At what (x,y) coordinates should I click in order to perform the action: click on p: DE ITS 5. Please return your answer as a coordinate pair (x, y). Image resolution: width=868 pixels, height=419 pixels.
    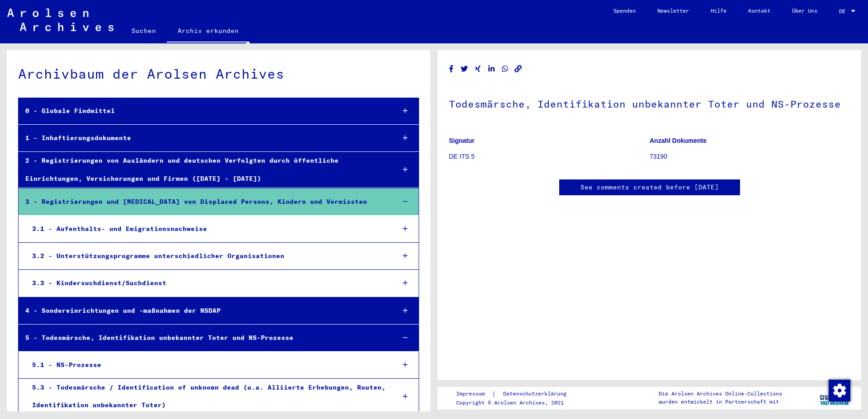
    Looking at the image, I should click on (549, 156).